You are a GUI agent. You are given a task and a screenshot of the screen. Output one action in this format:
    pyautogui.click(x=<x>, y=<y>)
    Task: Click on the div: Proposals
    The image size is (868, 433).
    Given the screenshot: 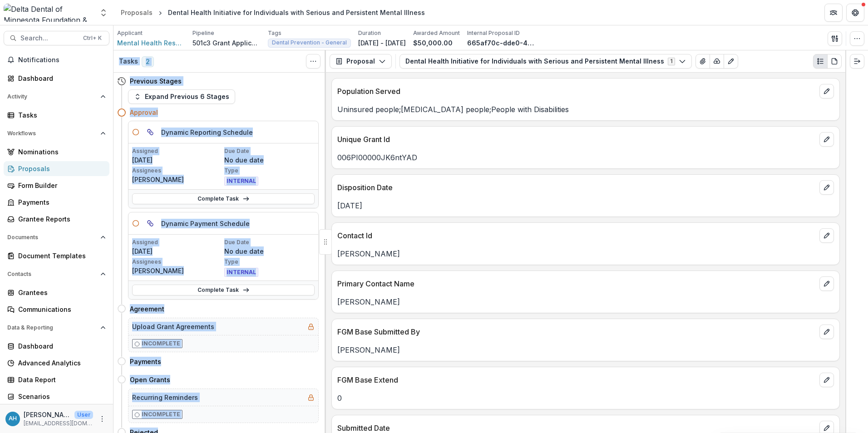 What is the action you would take?
    pyautogui.click(x=60, y=169)
    